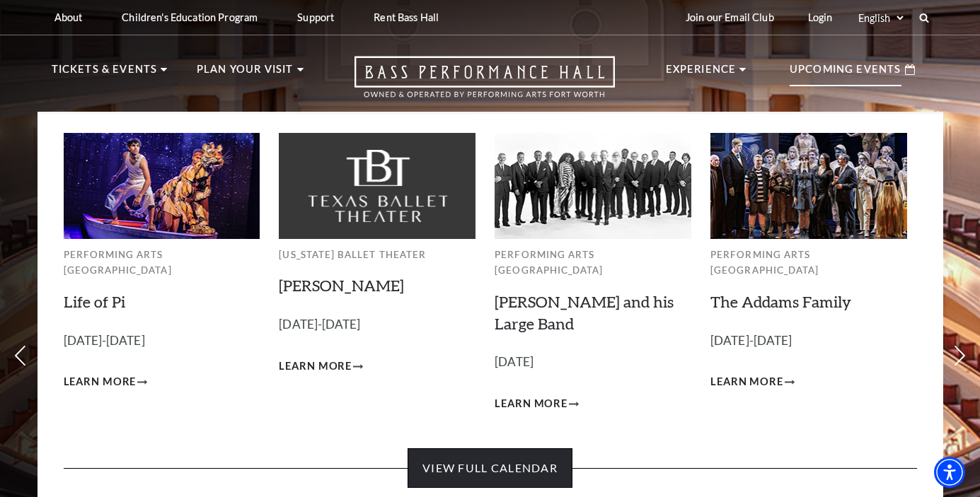 This screenshot has width=980, height=497. What do you see at coordinates (701, 74) in the screenshot?
I see `p: Experience` at bounding box center [701, 74].